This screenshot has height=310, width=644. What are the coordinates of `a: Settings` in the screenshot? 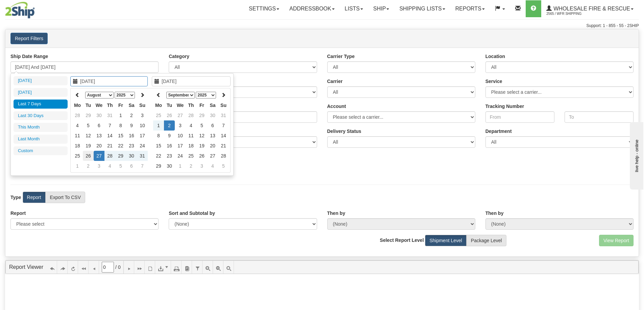 It's located at (264, 9).